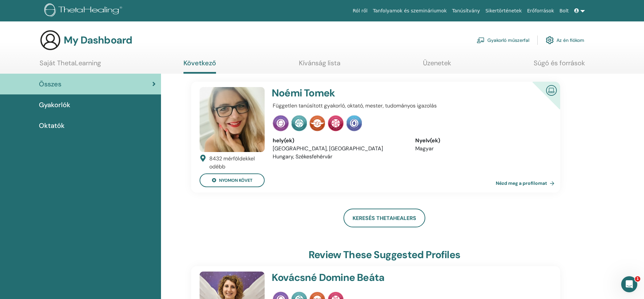 The width and height of the screenshot is (644, 299). Describe the element at coordinates (565, 40) in the screenshot. I see `a: Az én fiókom` at that location.